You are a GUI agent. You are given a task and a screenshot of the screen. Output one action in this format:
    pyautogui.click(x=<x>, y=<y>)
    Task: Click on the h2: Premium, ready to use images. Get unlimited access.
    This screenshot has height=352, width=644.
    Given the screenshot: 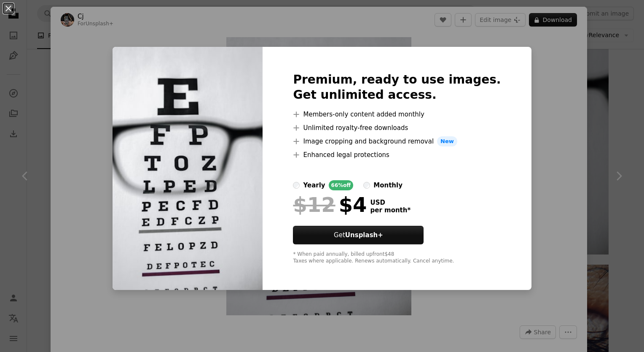 What is the action you would take?
    pyautogui.click(x=396, y=88)
    